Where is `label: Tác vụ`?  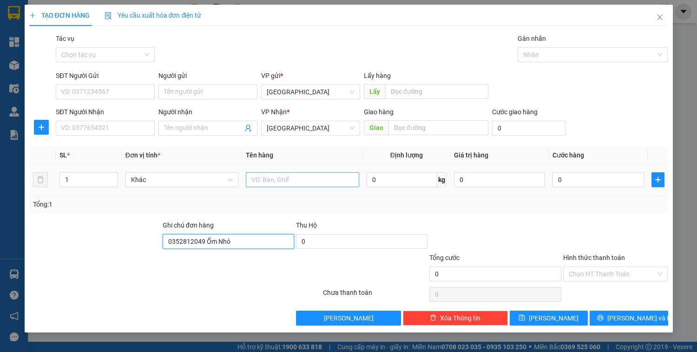 label: Tác vụ is located at coordinates (65, 39).